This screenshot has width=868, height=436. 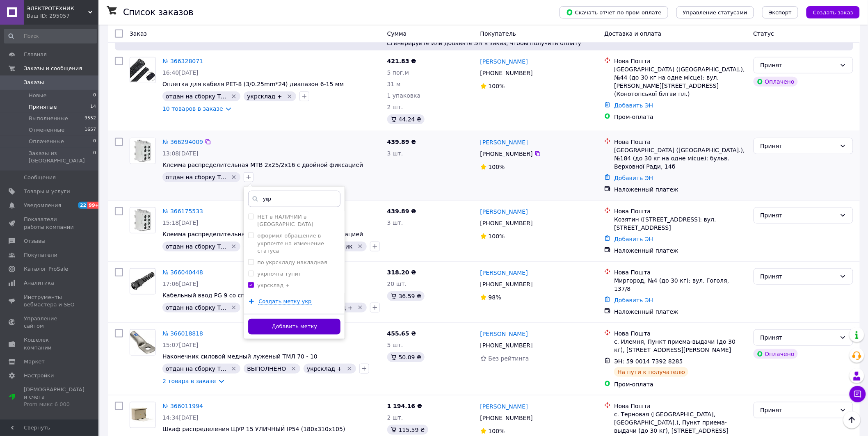 I want to click on span: 2 шт., so click(x=395, y=107).